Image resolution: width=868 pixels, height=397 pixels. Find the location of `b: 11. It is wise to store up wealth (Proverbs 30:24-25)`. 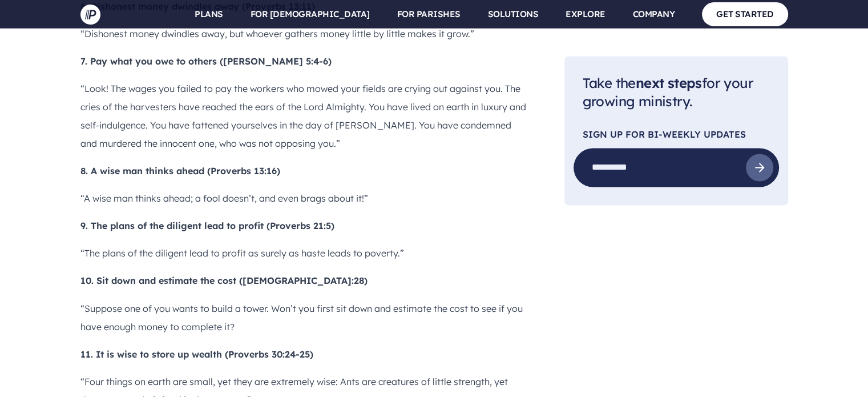

b: 11. It is wise to store up wealth (Proverbs 30:24-25) is located at coordinates (197, 354).